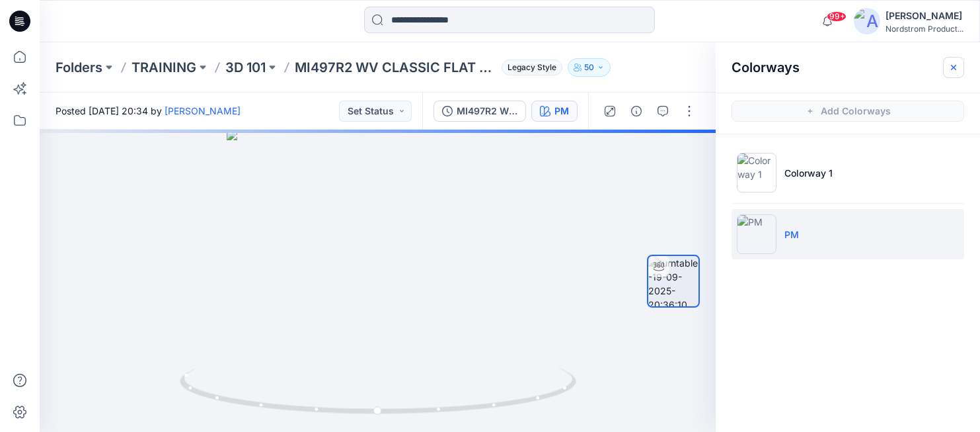 The width and height of the screenshot is (980, 432). What do you see at coordinates (673, 281) in the screenshot?
I see `img: turntable-19-09-2025-20:36:10` at bounding box center [673, 281].